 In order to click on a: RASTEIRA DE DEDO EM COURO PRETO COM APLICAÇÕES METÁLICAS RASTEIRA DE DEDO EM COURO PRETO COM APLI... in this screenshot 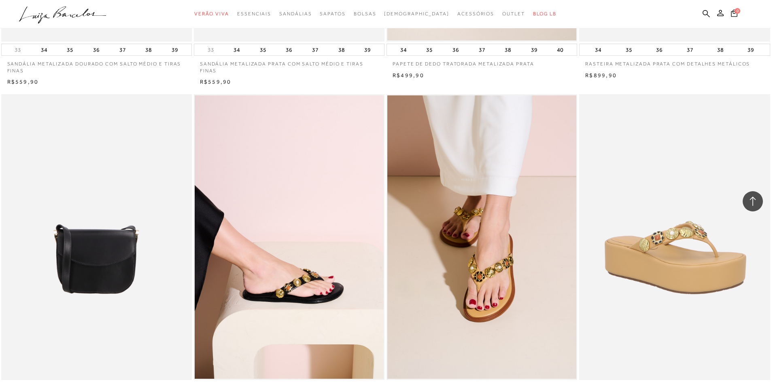, I will do `click(289, 237)`.